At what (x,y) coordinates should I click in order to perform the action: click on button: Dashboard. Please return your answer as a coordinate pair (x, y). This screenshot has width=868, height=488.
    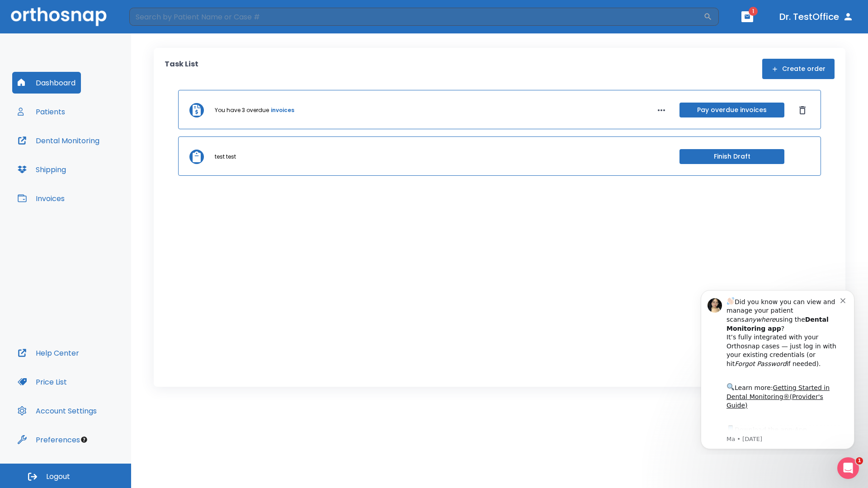
    Looking at the image, I should click on (47, 83).